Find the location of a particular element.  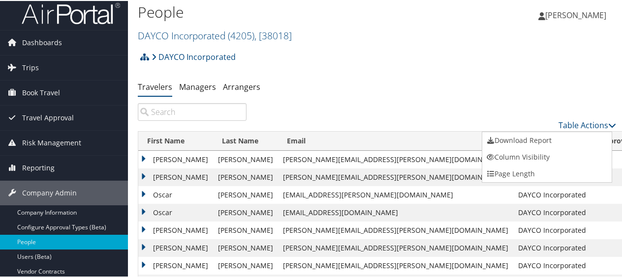

a: Page Length is located at coordinates (547, 173).